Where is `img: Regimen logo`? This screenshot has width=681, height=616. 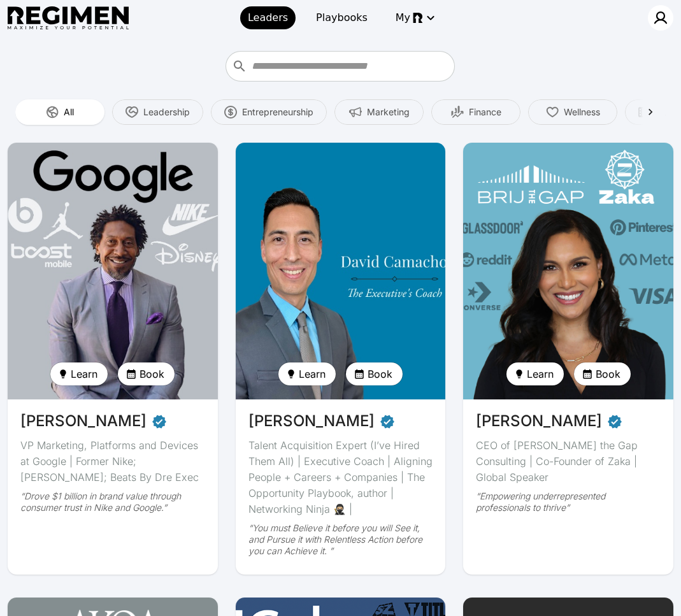
img: Regimen logo is located at coordinates (68, 18).